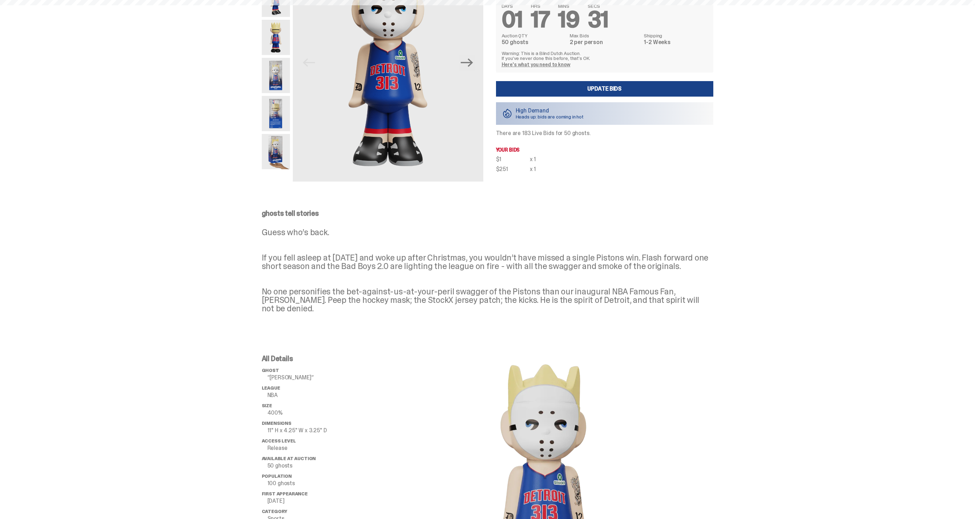 Image resolution: width=980 pixels, height=519 pixels. Describe the element at coordinates (534, 43) in the screenshot. I see `dd: 50 ghosts` at that location.